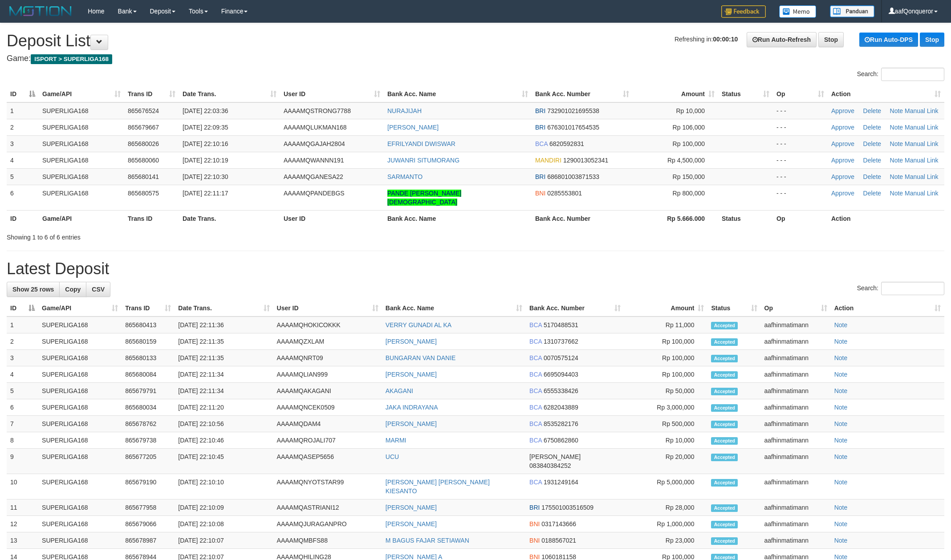  Describe the element at coordinates (689, 144) in the screenshot. I see `span: Rp 100,000` at that location.